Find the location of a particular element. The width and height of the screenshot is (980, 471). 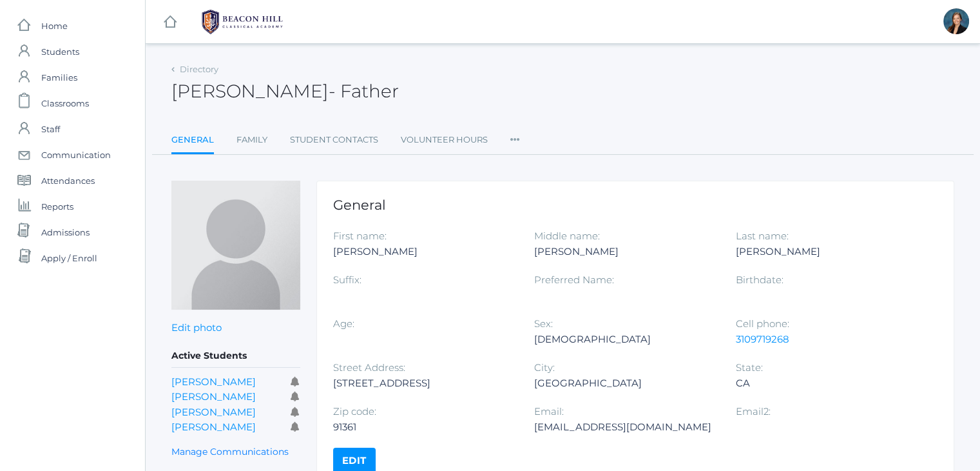

div: Allison Smith is located at coordinates (956, 22).